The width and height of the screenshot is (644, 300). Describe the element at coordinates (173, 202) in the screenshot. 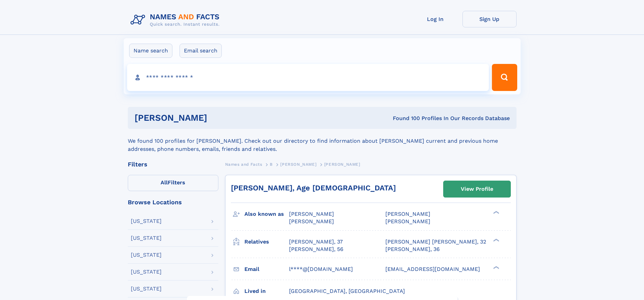

I see `div: Browse Locations` at that location.